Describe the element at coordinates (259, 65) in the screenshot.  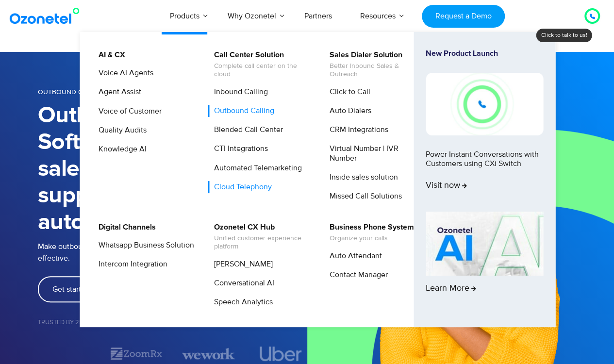
I see `a: Call Center SolutionComplete call center on the cloud` at that location.